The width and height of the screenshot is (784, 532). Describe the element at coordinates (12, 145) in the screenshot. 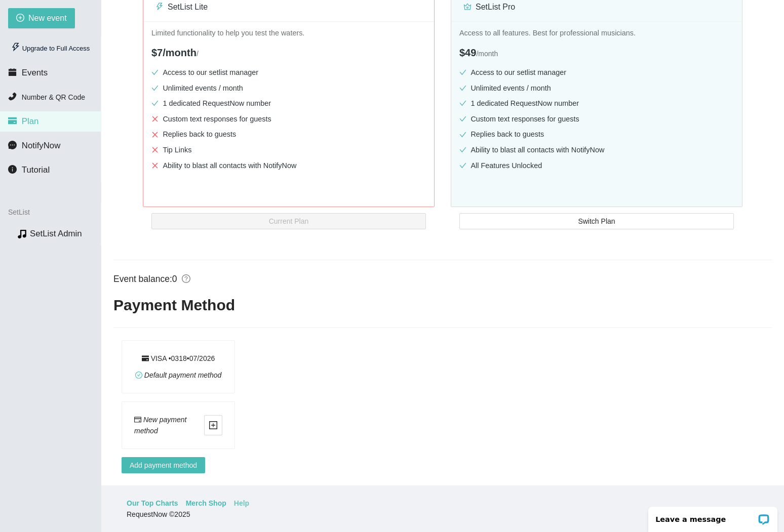

I see `span: message` at that location.